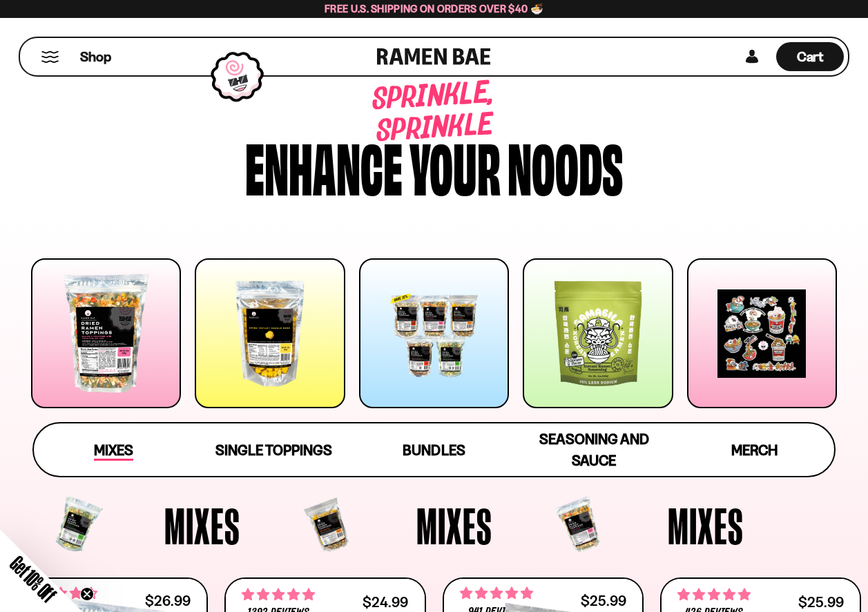 The height and width of the screenshot is (612, 868). I want to click on div: noods, so click(565, 165).